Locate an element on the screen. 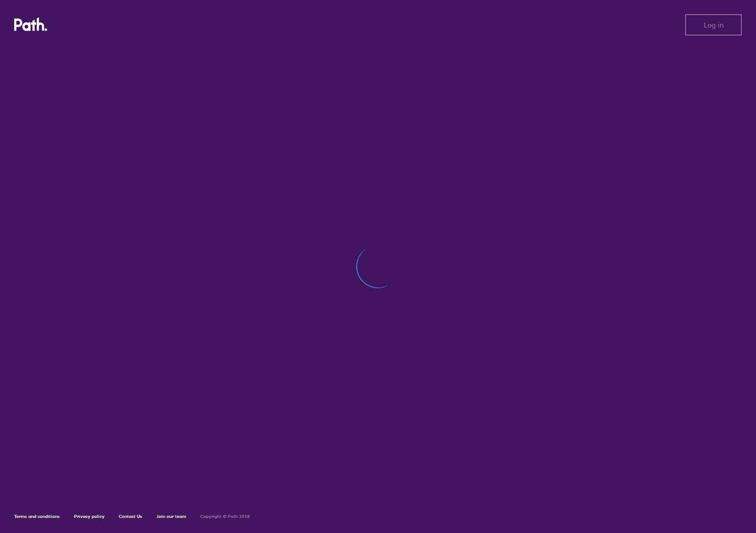  a: Privacy policy is located at coordinates (89, 516).